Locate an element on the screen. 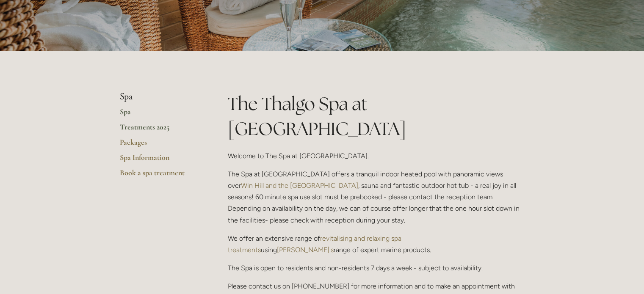 The height and width of the screenshot is (294, 644). a: Spa Information is located at coordinates (160, 160).